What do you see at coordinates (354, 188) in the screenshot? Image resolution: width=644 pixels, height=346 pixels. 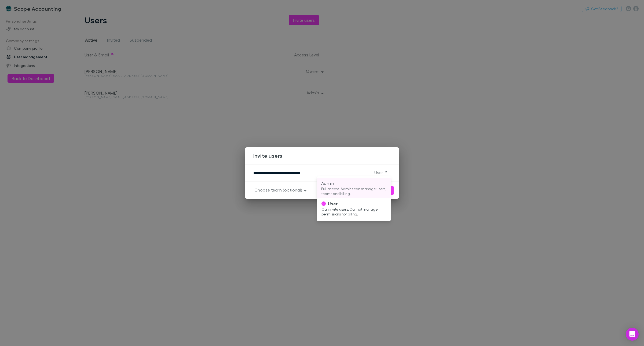 I see `li: AdminFull access. Admins can manage users, teams and billing.` at bounding box center [354, 188].